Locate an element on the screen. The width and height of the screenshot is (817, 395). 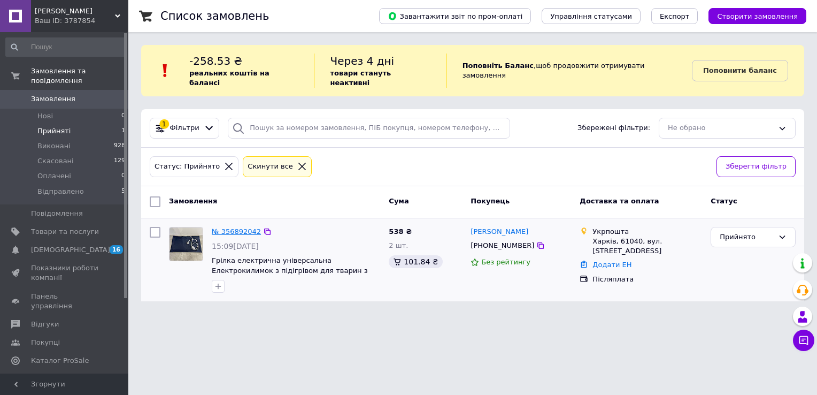
div: Статус: Прийнято is located at coordinates (187, 166).